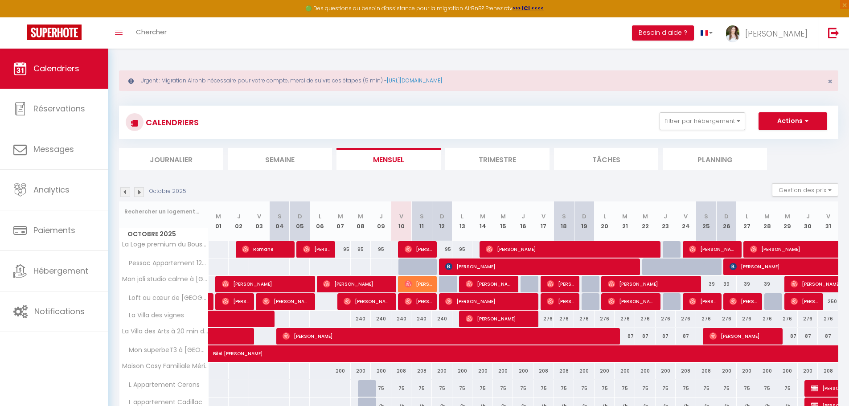  Describe the element at coordinates (625, 221) in the screenshot. I see `th: 21` at that location.